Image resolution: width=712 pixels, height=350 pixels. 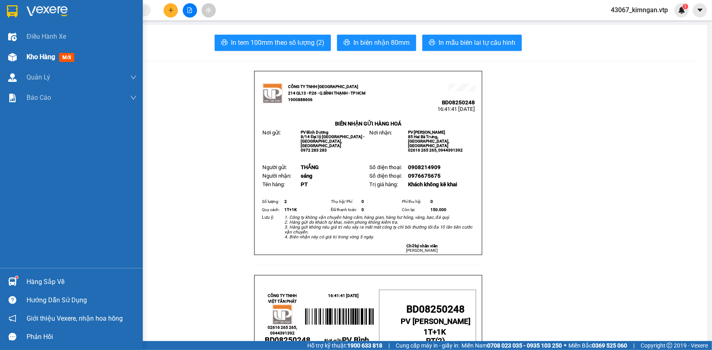 I want to click on button: caret-down, so click(x=700, y=10).